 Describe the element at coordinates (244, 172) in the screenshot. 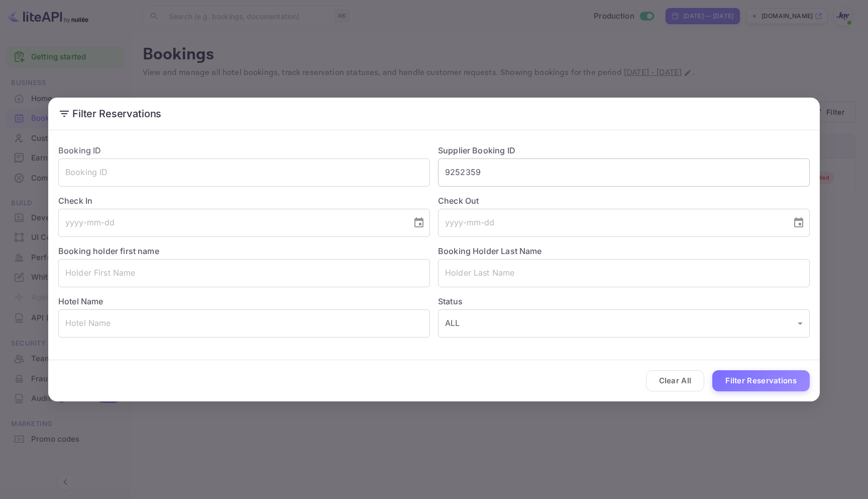

I see `input: Booking ID` at that location.